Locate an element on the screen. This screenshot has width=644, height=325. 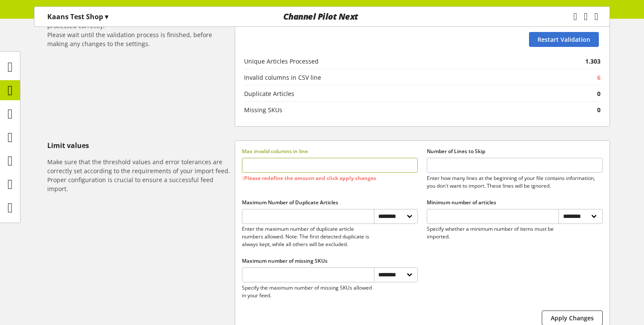
p: Please redefine the amount and click apply changes is located at coordinates (330, 178).